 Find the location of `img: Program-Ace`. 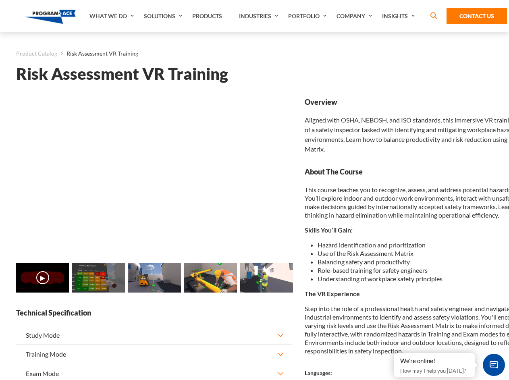

img: Program-Ace is located at coordinates (50, 17).